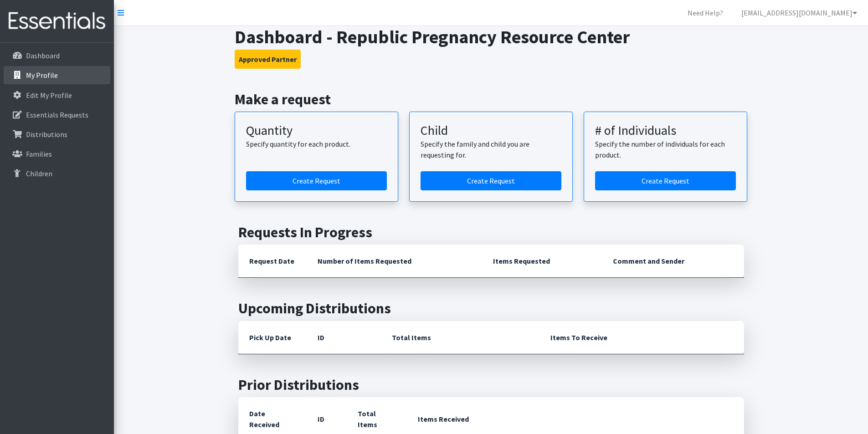 The width and height of the screenshot is (868, 434). Describe the element at coordinates (43, 56) in the screenshot. I see `p: Dashboard` at that location.